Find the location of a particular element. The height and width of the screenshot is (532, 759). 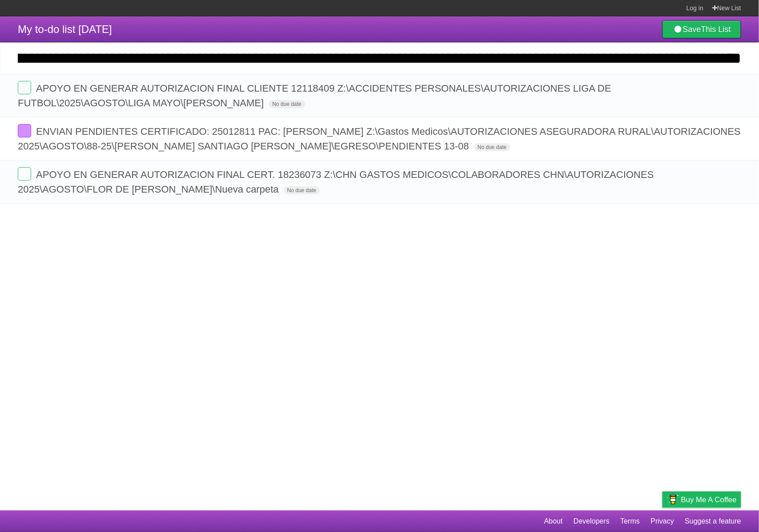

a: Terms is located at coordinates (630, 521).